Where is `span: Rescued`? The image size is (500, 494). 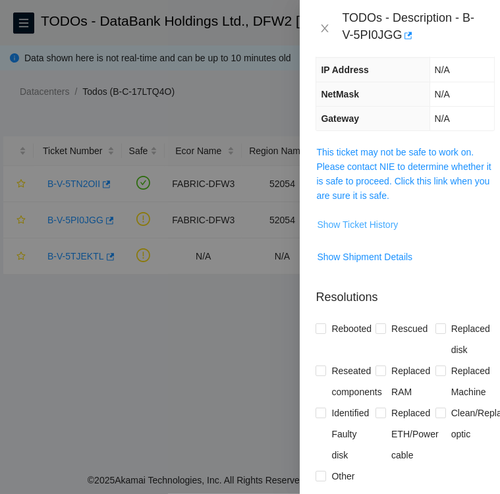 span: Rescued is located at coordinates (409, 329).